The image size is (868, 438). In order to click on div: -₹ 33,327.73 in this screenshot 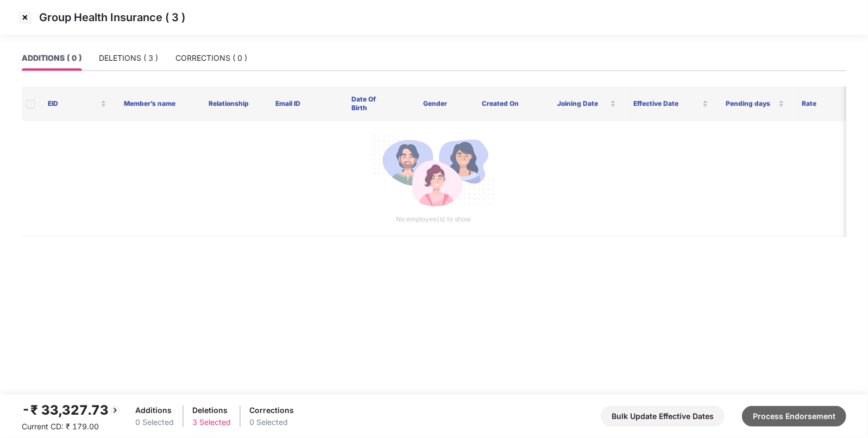, I will do `click(72, 410)`.